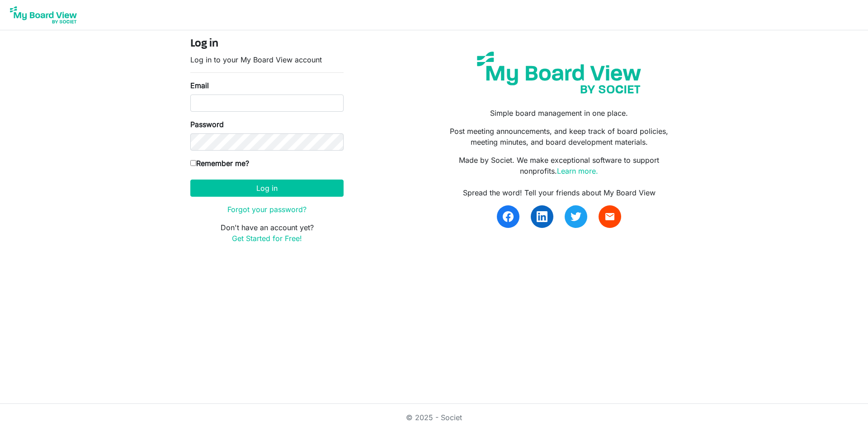 This screenshot has width=868, height=431. I want to click on img: My Board View Logo, so click(44, 15).